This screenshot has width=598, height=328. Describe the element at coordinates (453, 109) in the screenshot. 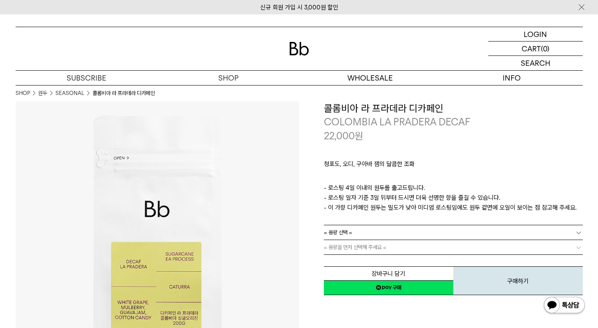

I see `h3: 콜롬비아 라 프라데라 디카페인` at that location.